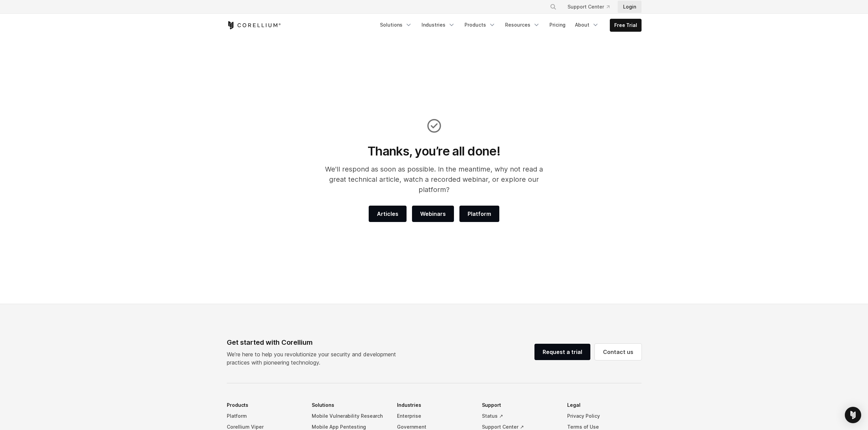  What do you see at coordinates (314, 358) in the screenshot?
I see `p: We’re here to help you revolutionize your security and development practices with pioneering tech...` at bounding box center [314, 358].